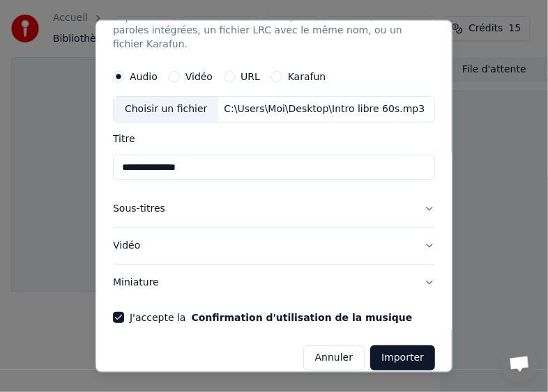 Image resolution: width=548 pixels, height=392 pixels. Describe the element at coordinates (402, 358) in the screenshot. I see `button: Importer` at that location.